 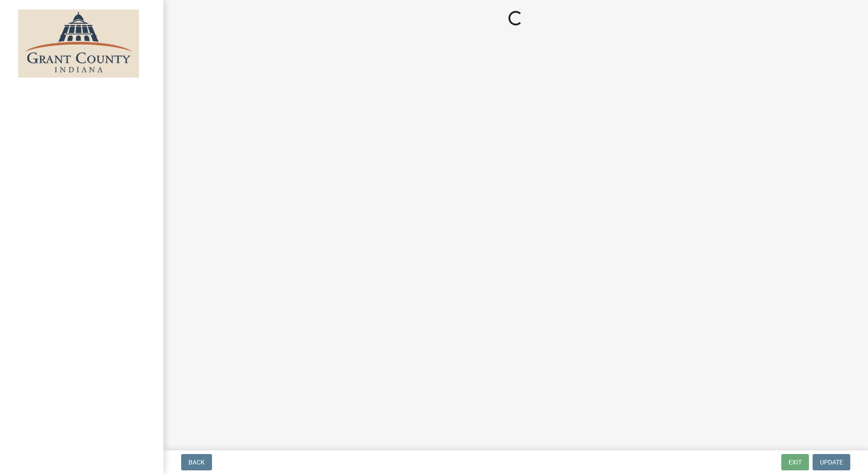 What do you see at coordinates (196, 463) in the screenshot?
I see `span: Back` at bounding box center [196, 463].